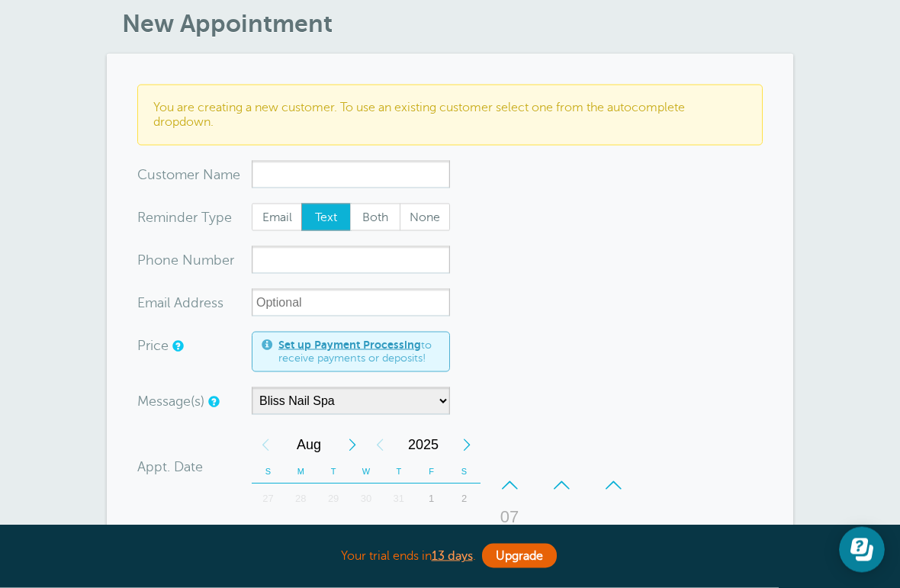  I want to click on a: An optional price for the appointment. If you set a price, you can include a payment link in your..., so click(177, 345).